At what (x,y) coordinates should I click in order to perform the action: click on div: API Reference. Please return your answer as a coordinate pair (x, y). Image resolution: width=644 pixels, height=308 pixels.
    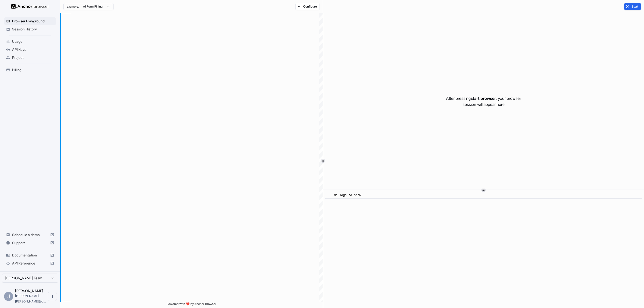
    Looking at the image, I should click on (30, 264).